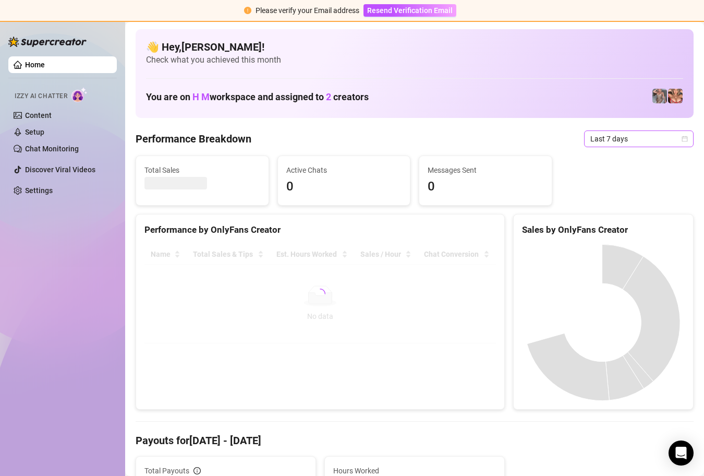 The height and width of the screenshot is (476, 704). Describe the element at coordinates (39, 190) in the screenshot. I see `a: Settings` at that location.